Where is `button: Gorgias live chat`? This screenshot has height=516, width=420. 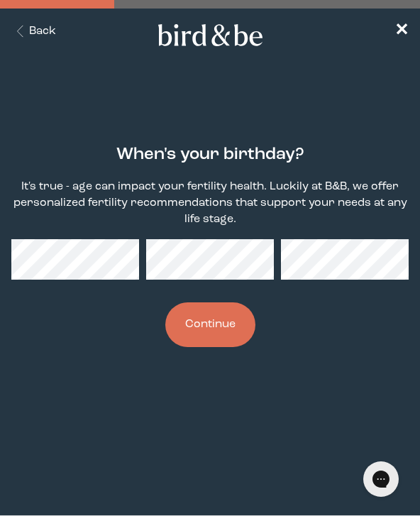 button: Gorgias live chat is located at coordinates (25, 23).